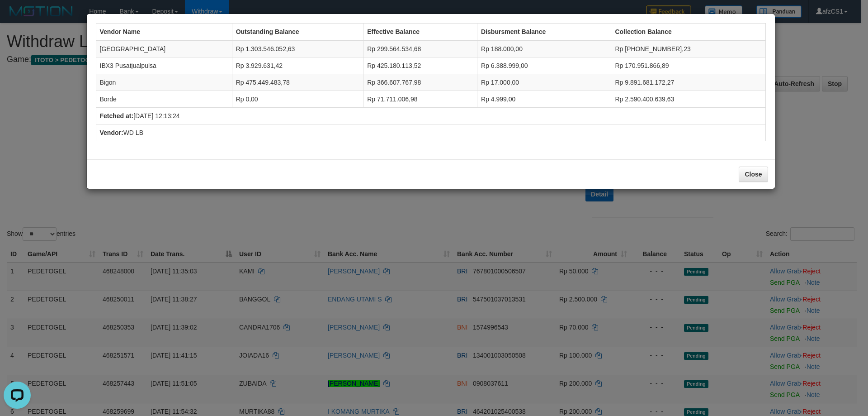  Describe the element at coordinates (297, 66) in the screenshot. I see `td: Rp 3.929.631,42` at that location.